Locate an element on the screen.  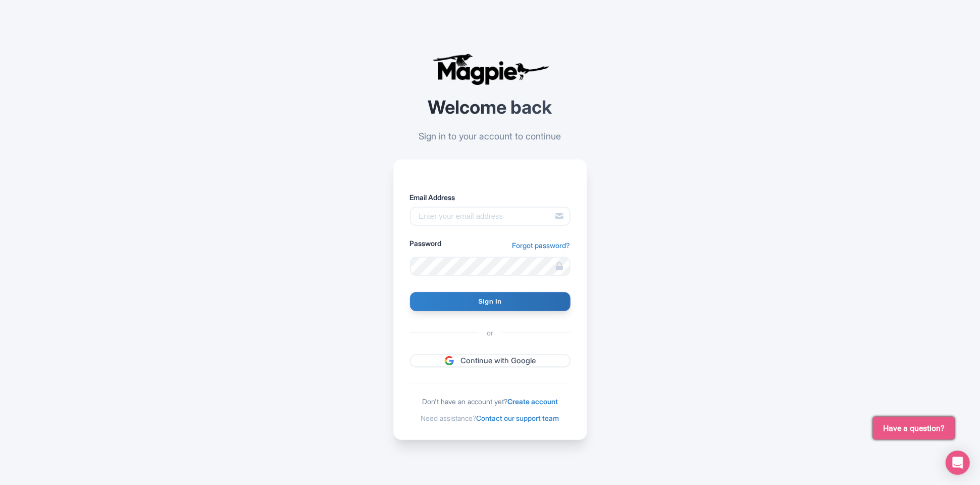
p: Sign in to your account to continue is located at coordinates (490, 136).